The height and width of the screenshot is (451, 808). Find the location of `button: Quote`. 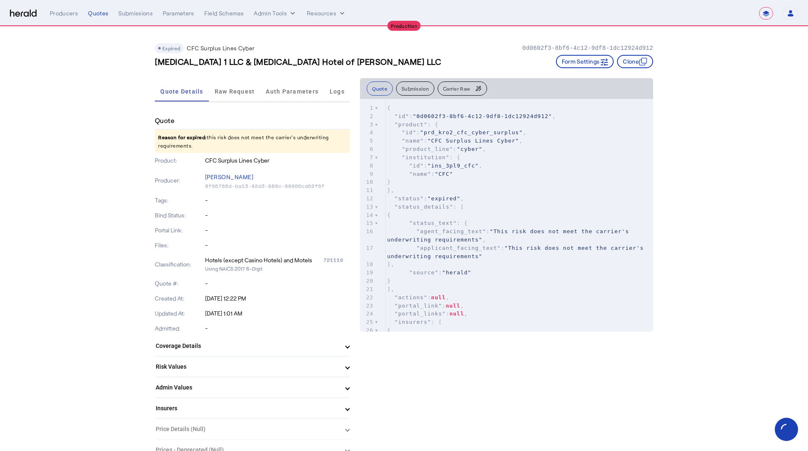

button: Quote is located at coordinates (380, 88).